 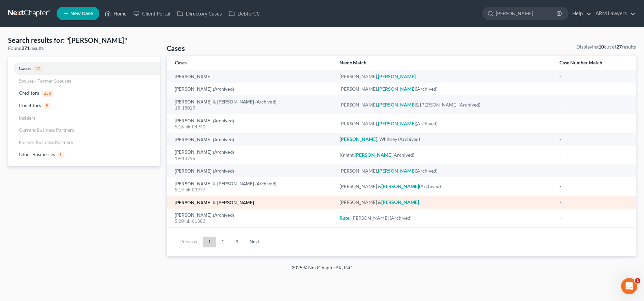 What do you see at coordinates (176, 48) in the screenshot?
I see `h4: Cases` at bounding box center [176, 48].